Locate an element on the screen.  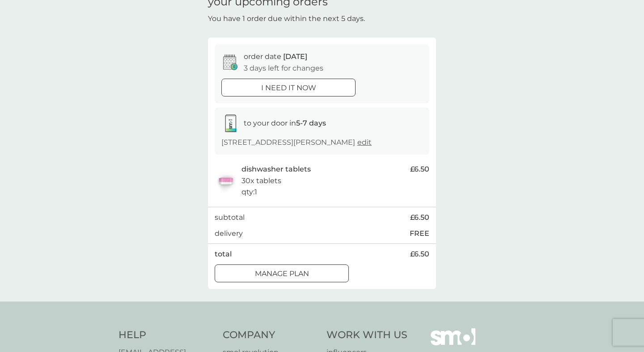
p: dishwasher tablets is located at coordinates (276, 169).